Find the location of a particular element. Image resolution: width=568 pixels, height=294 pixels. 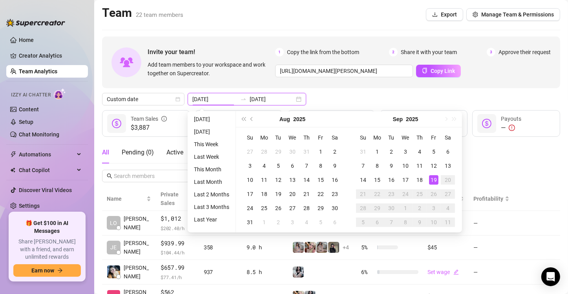

span: 5 % is located at coordinates (368, 248).